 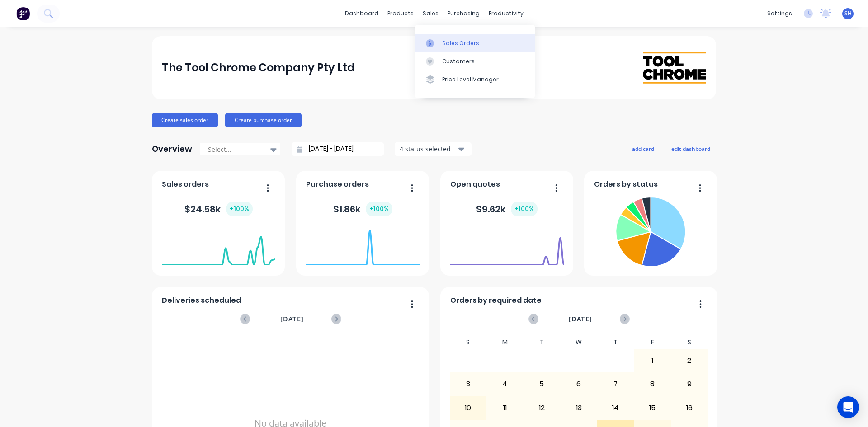 I want to click on button: 4 status selected, so click(x=433, y=149).